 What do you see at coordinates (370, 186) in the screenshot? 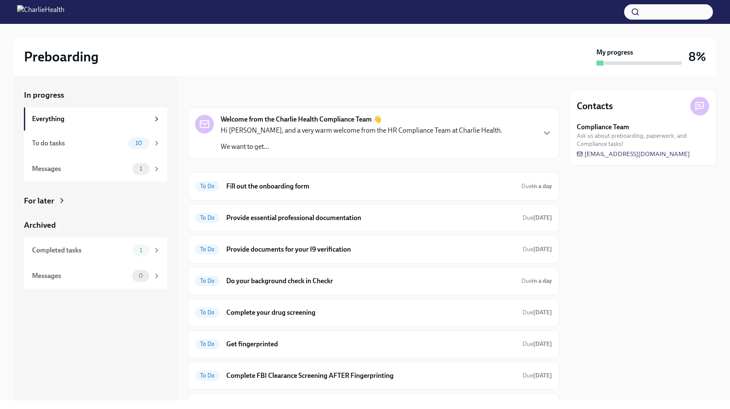
I see `h6: Fill out the onboarding form` at bounding box center [370, 186].